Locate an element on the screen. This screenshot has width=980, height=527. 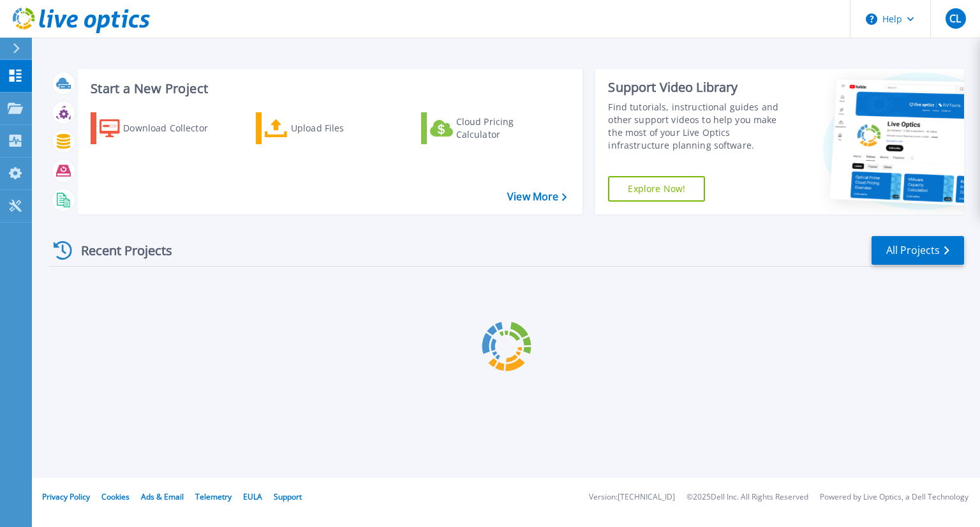
h3: Start a New Project is located at coordinates (328, 89).